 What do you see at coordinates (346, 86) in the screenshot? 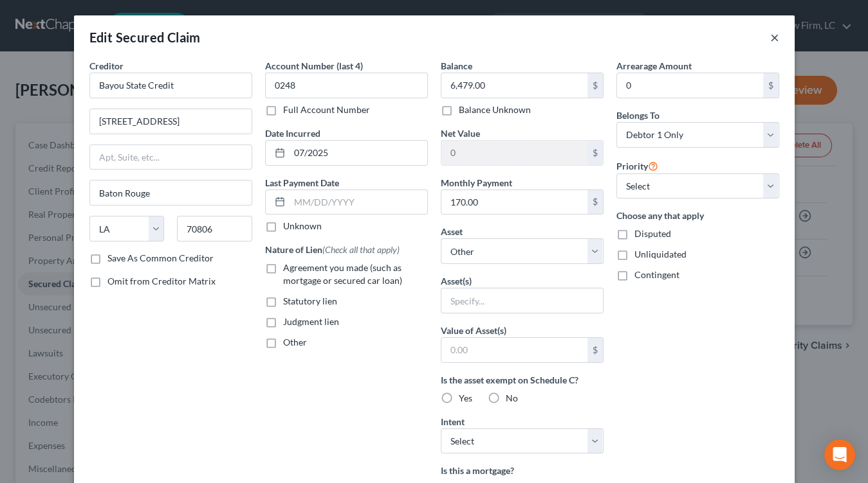
I see `input: XXXX` at bounding box center [346, 86].